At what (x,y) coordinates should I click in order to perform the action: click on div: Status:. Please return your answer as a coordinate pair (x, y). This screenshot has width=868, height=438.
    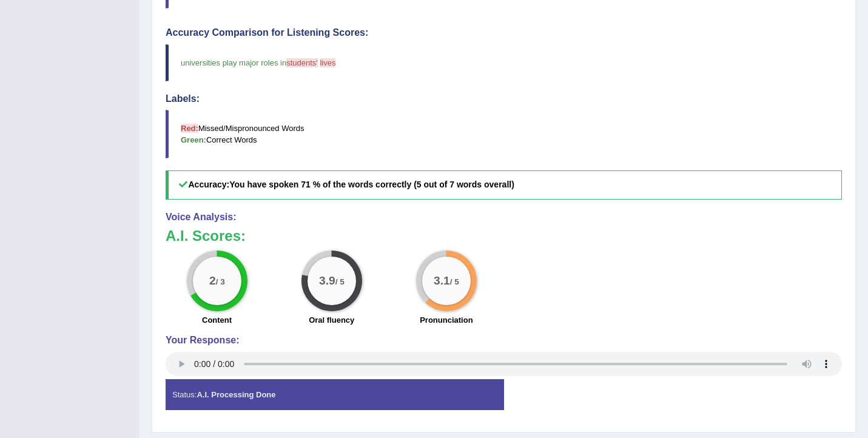
    Looking at the image, I should click on (335, 394).